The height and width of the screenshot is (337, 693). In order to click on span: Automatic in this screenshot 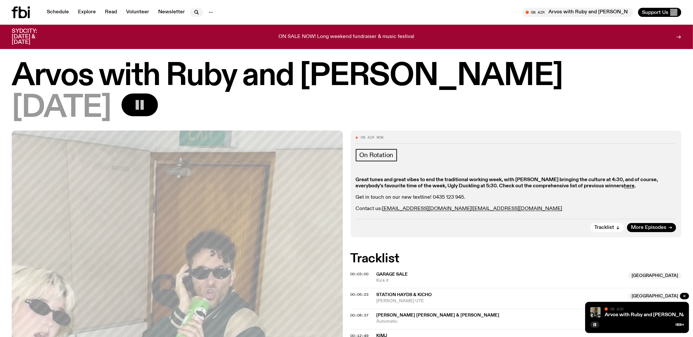, I will do `click(529, 322)`.